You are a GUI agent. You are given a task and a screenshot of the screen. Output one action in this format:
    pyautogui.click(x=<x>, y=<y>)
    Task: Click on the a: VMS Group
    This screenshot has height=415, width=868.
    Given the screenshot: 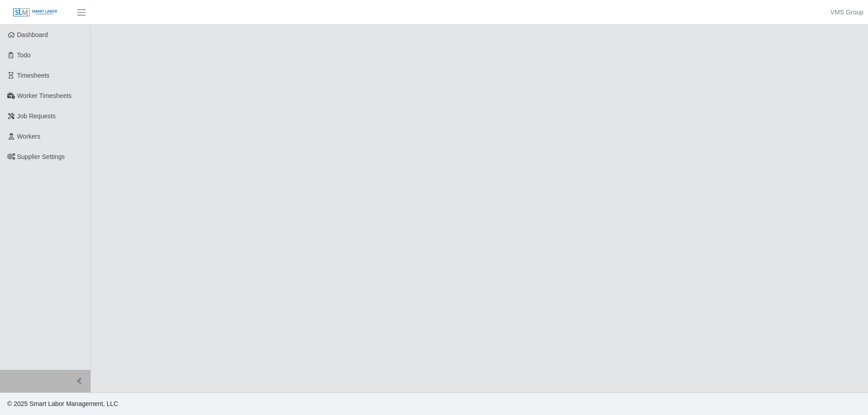 What is the action you would take?
    pyautogui.click(x=847, y=12)
    